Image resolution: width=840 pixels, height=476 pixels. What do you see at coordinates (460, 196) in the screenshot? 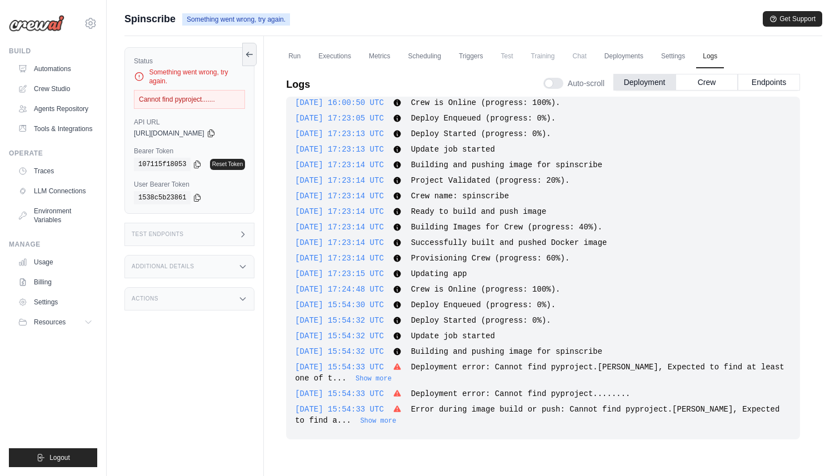
I see `span: Crew name: spinscribe` at bounding box center [460, 196].